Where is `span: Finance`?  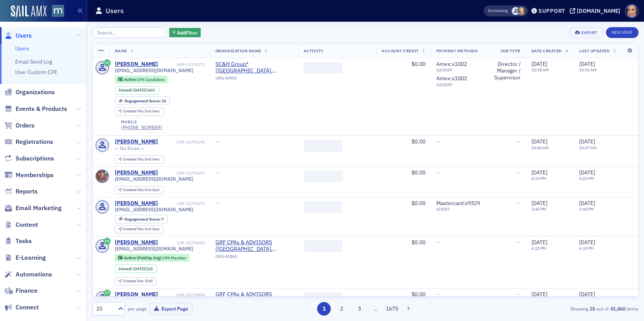
span: Finance is located at coordinates (27, 291).